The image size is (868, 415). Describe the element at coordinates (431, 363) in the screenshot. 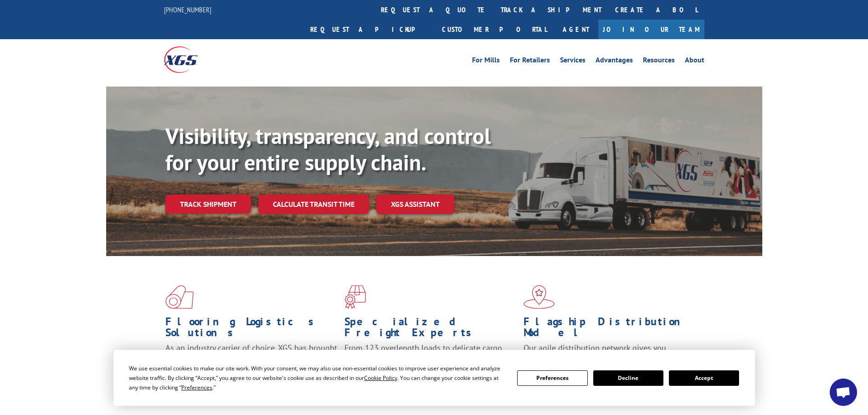

I see `p: From 123 overlength loads to delicate cargo, our experienced staff knows the best way to move you...` at that location.